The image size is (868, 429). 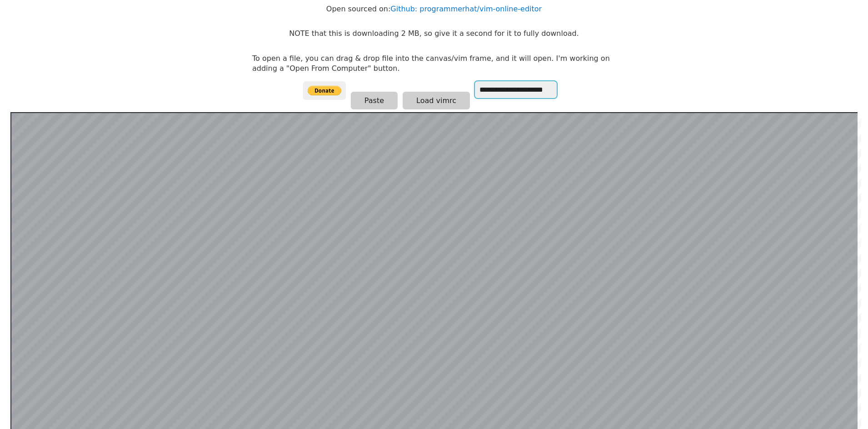 What do you see at coordinates (434, 63) in the screenshot?
I see `p: To open a file, you can drag & drop file into the canvas/vim frame, and it will open. I'm working...` at bounding box center [434, 63].